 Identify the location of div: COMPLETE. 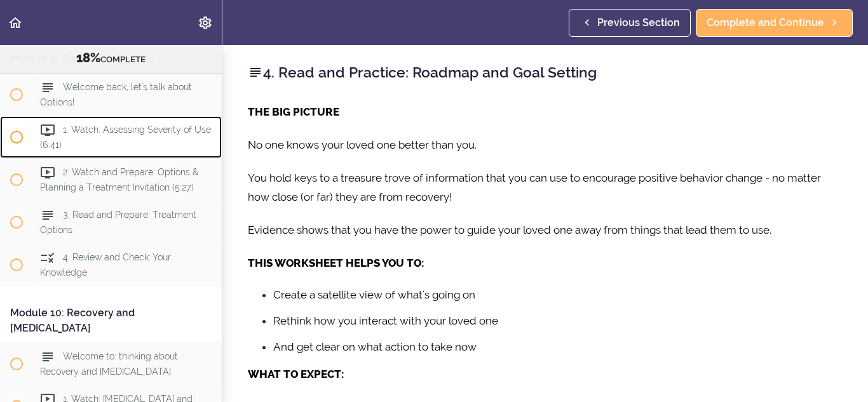
(111, 59).